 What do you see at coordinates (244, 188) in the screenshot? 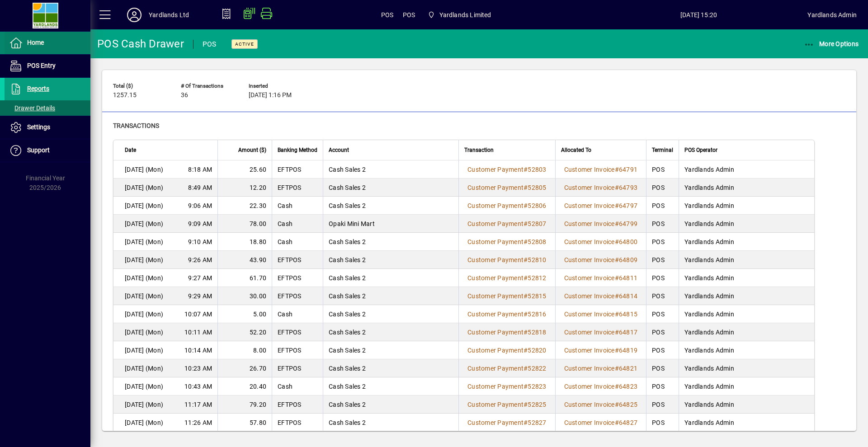
I see `td: 12.20` at bounding box center [244, 188].